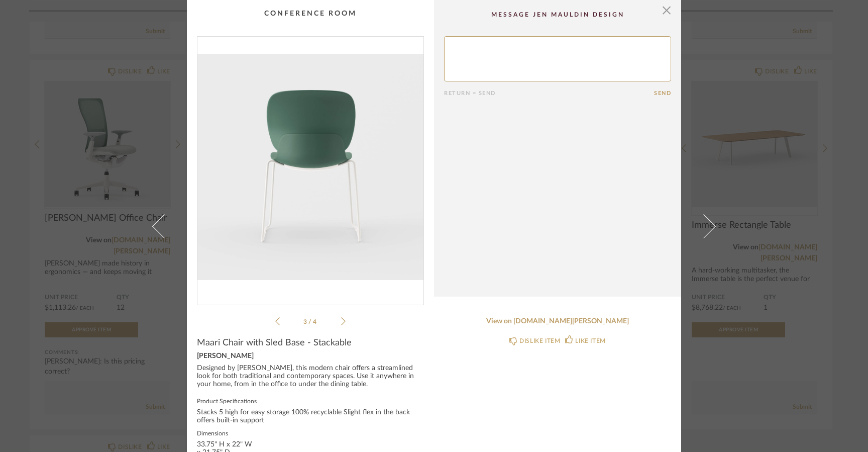 Image resolution: width=868 pixels, height=452 pixels. What do you see at coordinates (310, 167) in the screenshot?
I see `img: 46da8f2a-1466-431f-befb-ba564057d6da_1000x1000.jpg` at bounding box center [310, 167].